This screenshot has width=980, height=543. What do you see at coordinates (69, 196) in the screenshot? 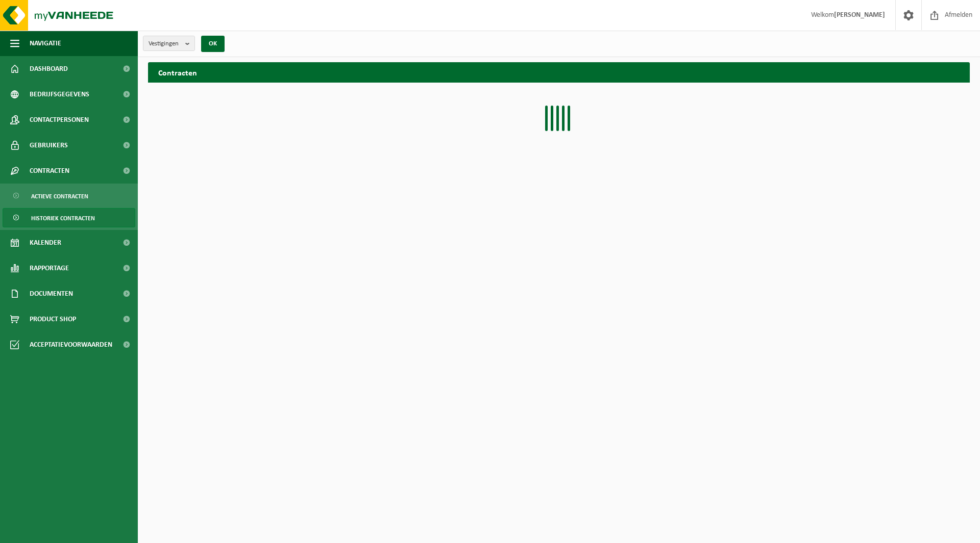
I see `a: Actieve contracten` at bounding box center [69, 196].